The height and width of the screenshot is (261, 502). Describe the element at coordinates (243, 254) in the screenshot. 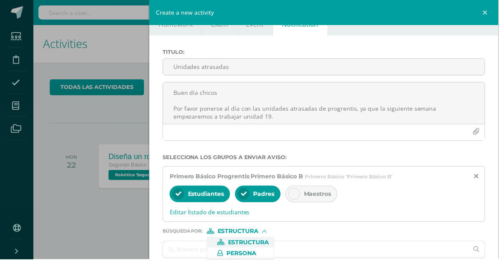

I see `span: Persona` at that location.